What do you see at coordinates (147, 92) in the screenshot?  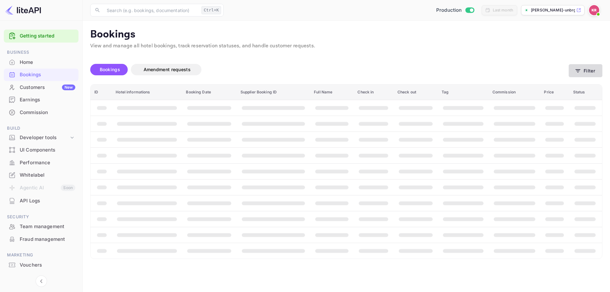 I see `th: Hotel informations` at bounding box center [147, 92].